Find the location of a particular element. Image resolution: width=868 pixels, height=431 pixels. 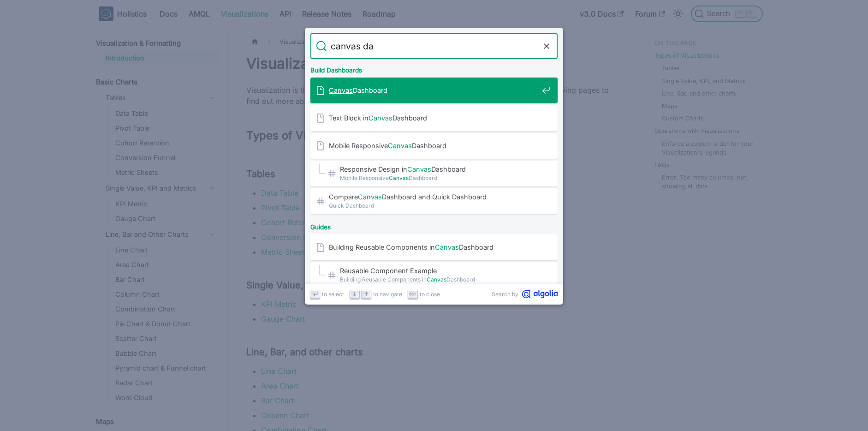

a: CompareCanvasDashboard and Quick Dashboard​Quick Dashboard is located at coordinates (434, 202).